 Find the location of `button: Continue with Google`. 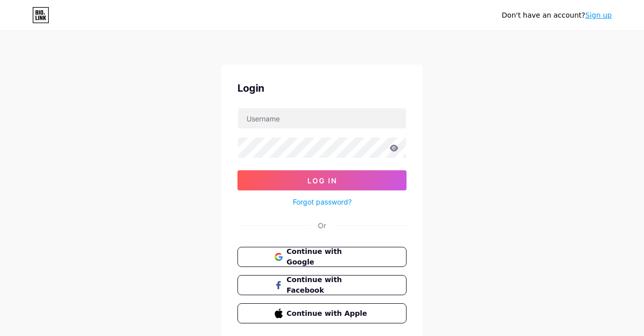

button: Continue with Google is located at coordinates (322, 257).